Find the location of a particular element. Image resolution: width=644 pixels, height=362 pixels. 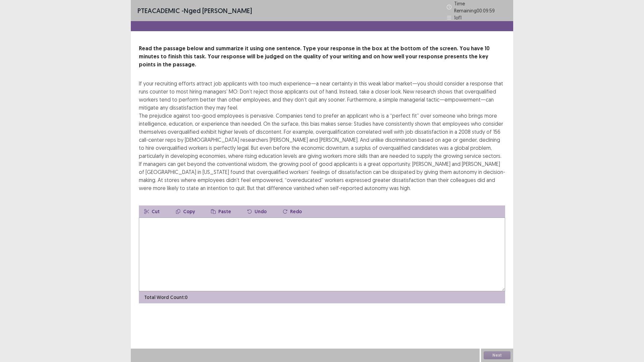

button: Undo is located at coordinates (257, 211).